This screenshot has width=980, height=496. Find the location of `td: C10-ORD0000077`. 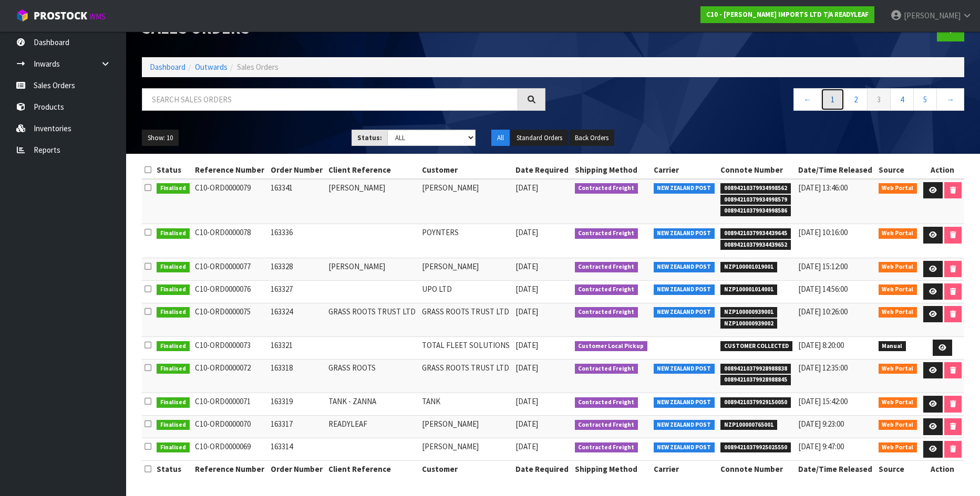

td: C10-ORD0000077 is located at coordinates (230, 269).